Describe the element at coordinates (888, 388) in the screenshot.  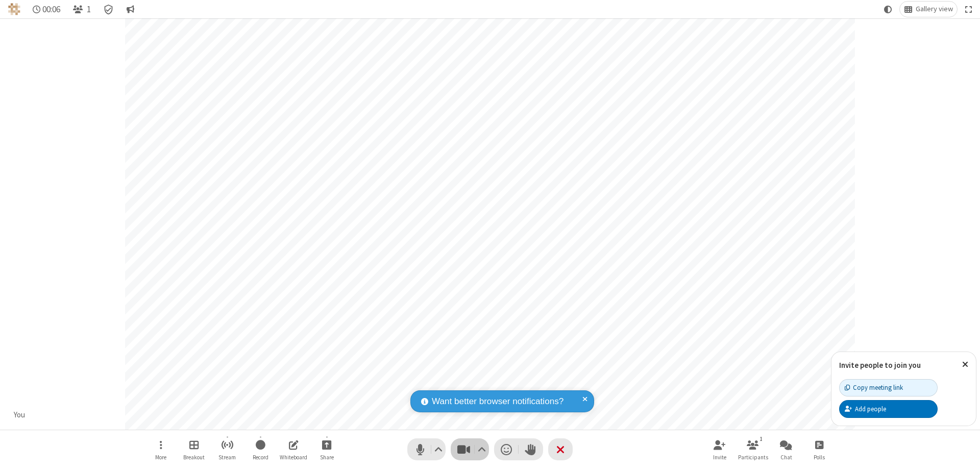
I see `button: Copy meeting link` at that location.